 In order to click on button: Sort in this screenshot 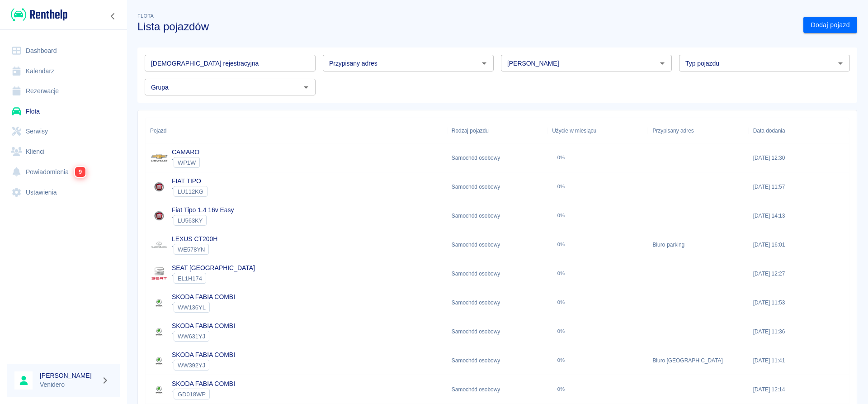, I will do `click(173, 130)`.